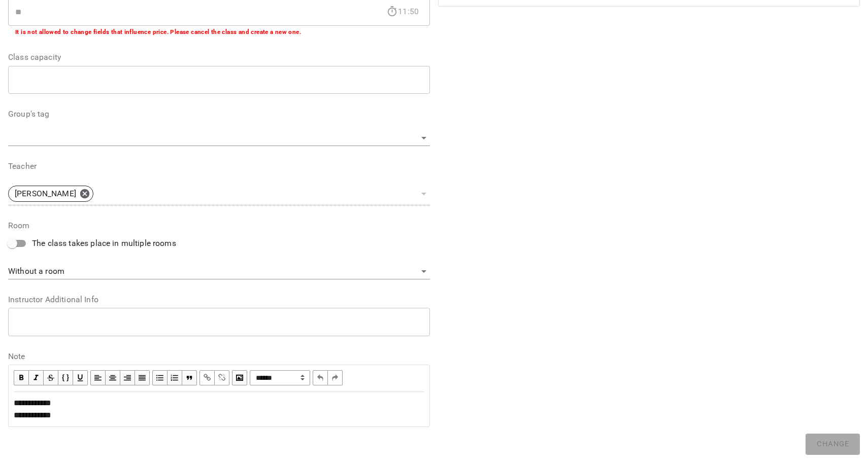 This screenshot has height=463, width=868. What do you see at coordinates (66, 378) in the screenshot?
I see `button: Monospace` at bounding box center [66, 378].